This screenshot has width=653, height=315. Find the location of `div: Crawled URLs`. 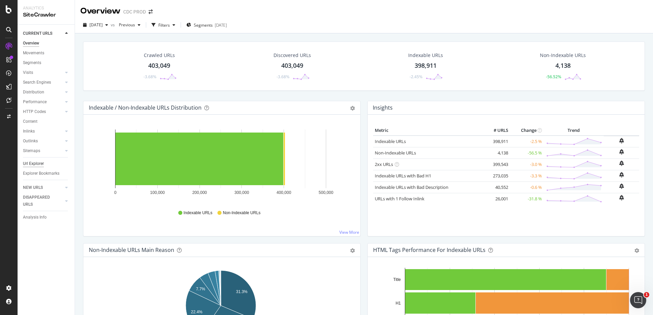

div: Crawled URLs is located at coordinates (159, 55).